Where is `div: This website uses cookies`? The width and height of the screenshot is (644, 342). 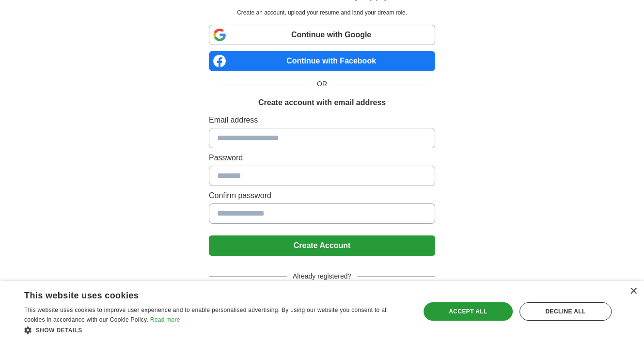
div: This website uses cookies is located at coordinates (204, 294).